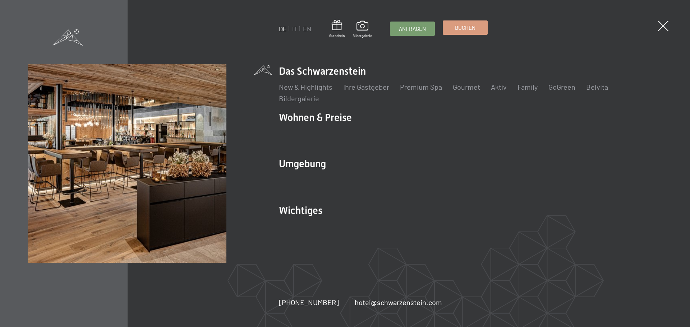 The height and width of the screenshot is (327, 690). I want to click on a: hotel@schwarzenstein.com, so click(398, 303).